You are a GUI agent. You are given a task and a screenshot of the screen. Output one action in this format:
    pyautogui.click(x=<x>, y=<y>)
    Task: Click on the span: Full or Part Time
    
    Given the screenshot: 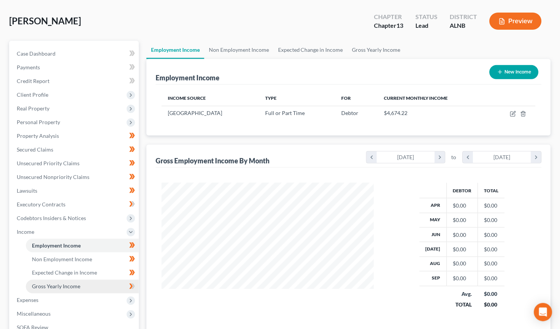 What is the action you would take?
    pyautogui.click(x=285, y=113)
    